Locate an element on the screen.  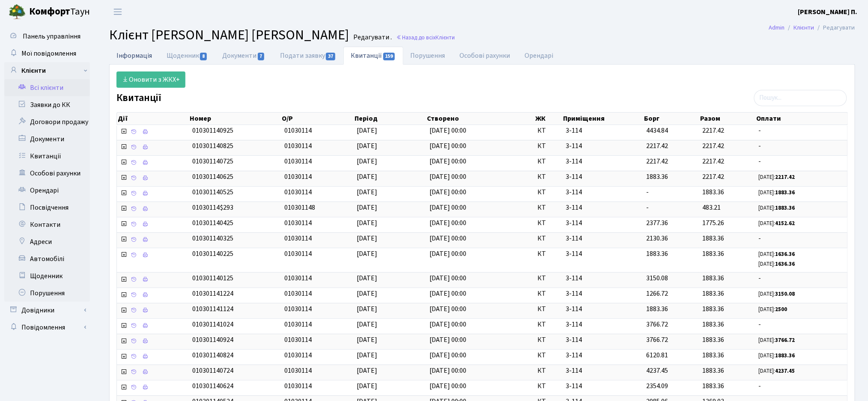
span: 4434.84 is located at coordinates (657, 131).